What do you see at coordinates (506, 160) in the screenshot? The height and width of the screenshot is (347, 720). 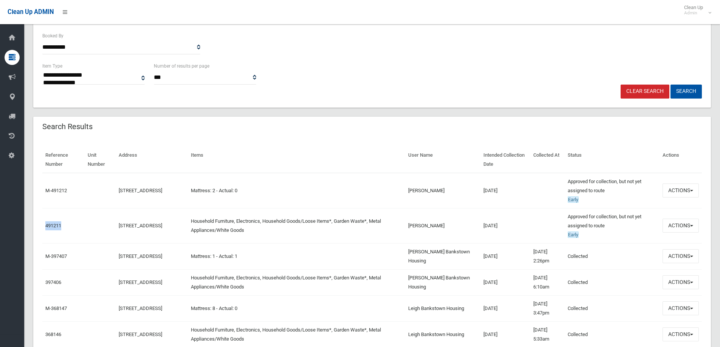 I see `th: Intended Collection Date` at bounding box center [506, 160].